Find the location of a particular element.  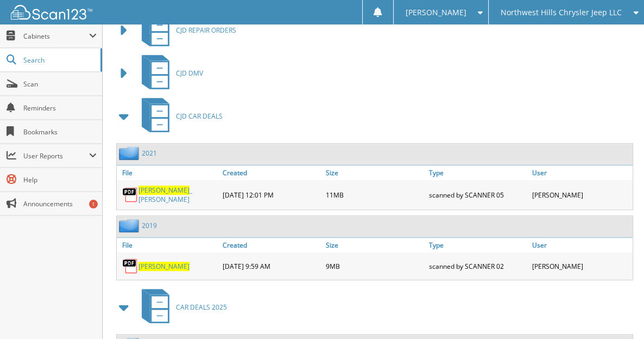

span: Search is located at coordinates (59, 59).